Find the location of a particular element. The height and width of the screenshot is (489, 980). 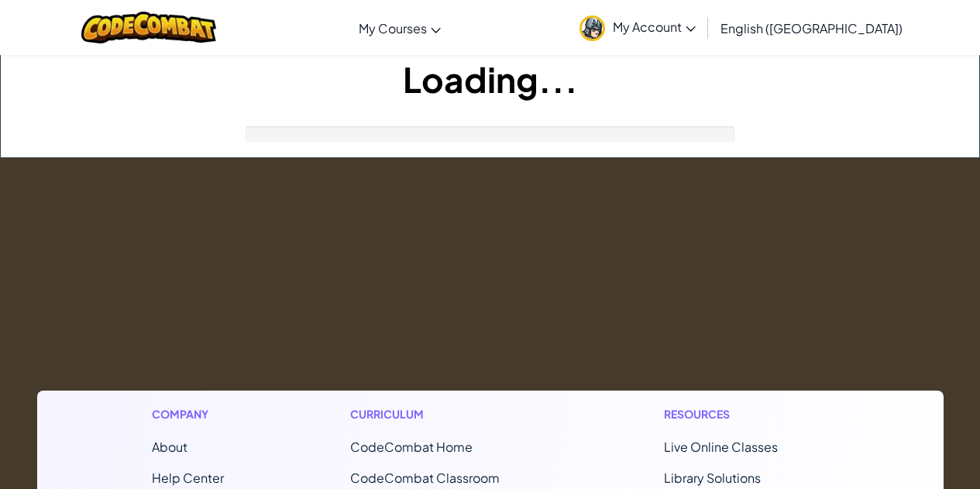

a: CodeCombat Classroom is located at coordinates (425, 477).